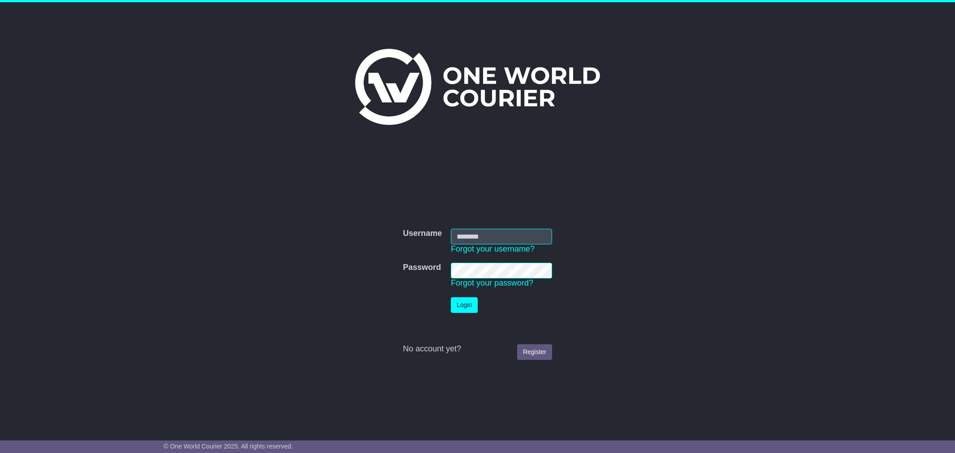 Image resolution: width=955 pixels, height=453 pixels. Describe the element at coordinates (422, 268) in the screenshot. I see `label: Password` at that location.